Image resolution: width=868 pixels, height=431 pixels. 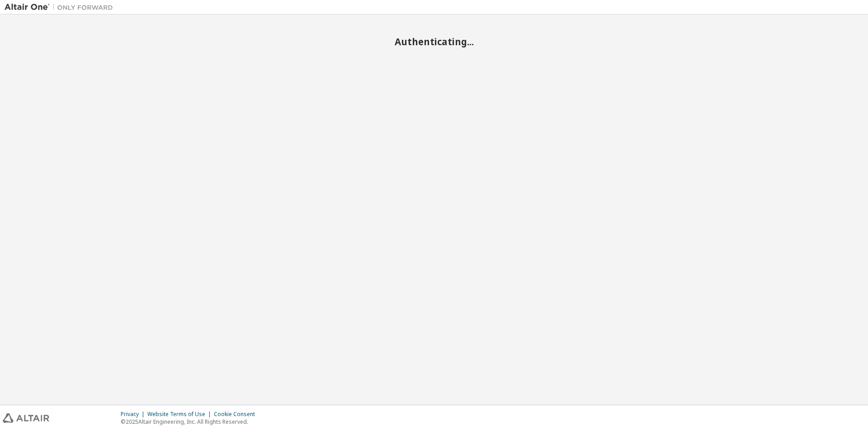 I want to click on div: Website Terms of Use, so click(x=180, y=414).